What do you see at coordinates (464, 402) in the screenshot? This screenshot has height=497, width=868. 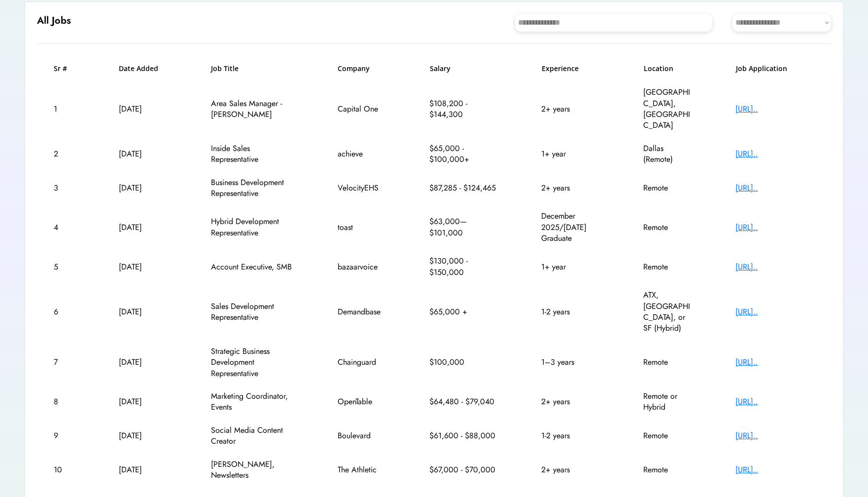 I see `div: $64,480 - $79,040` at bounding box center [464, 402].